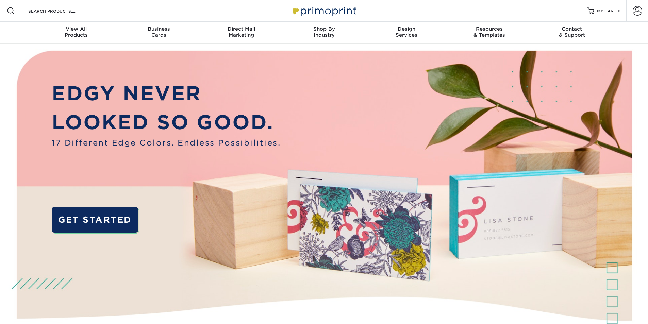 This screenshot has width=648, height=324. What do you see at coordinates (166, 122) in the screenshot?
I see `p: LOOKED SO GOOD.` at bounding box center [166, 122].